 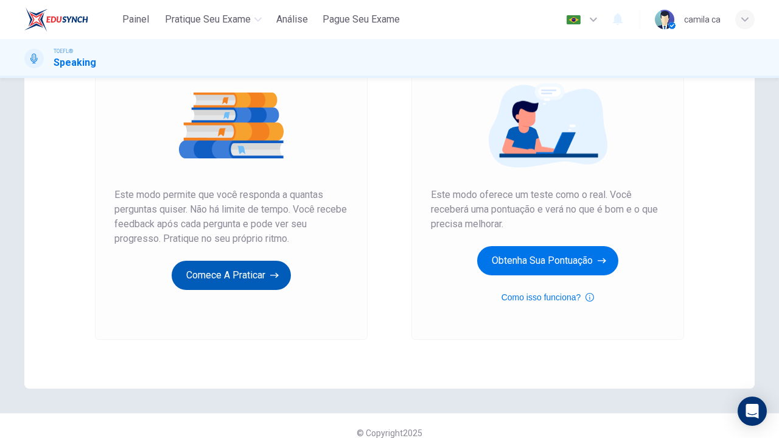 What do you see at coordinates (664, 19) in the screenshot?
I see `img: Profile picture` at bounding box center [664, 19].